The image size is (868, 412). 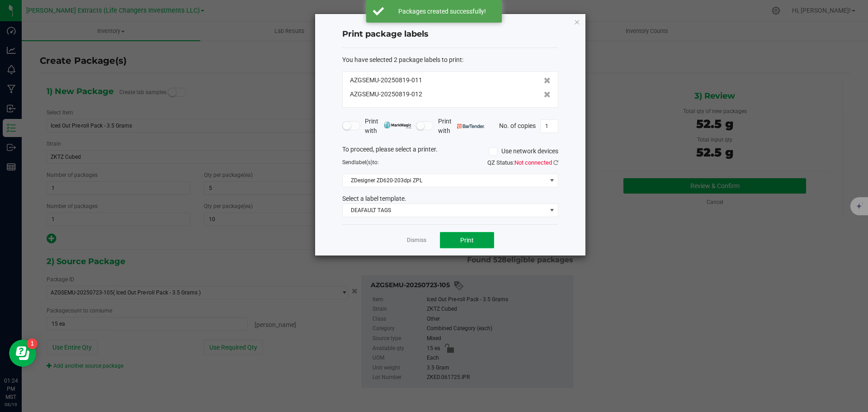 I want to click on span: label(s), so click(x=364, y=162).